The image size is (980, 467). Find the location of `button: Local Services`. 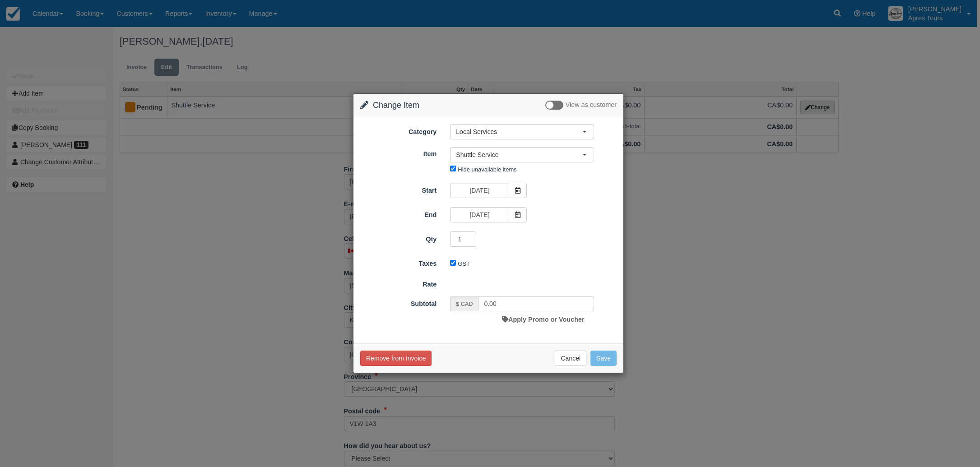

button: Local Services is located at coordinates (522, 131).